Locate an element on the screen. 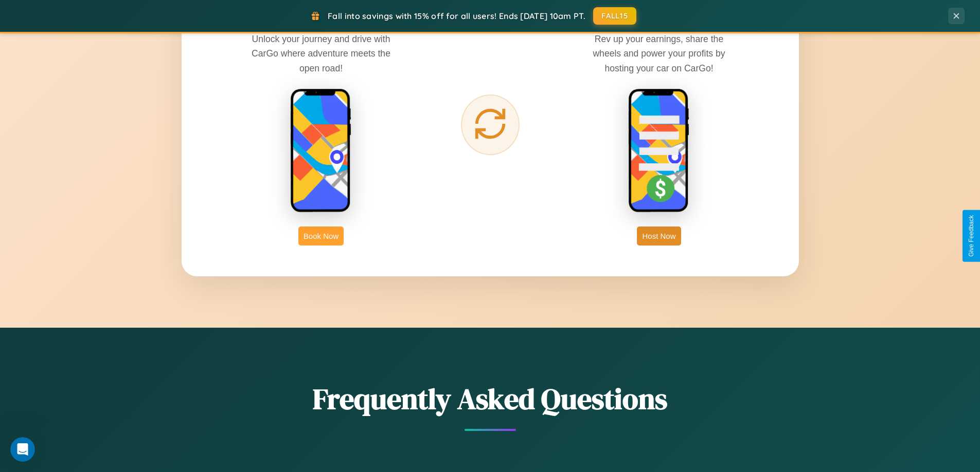 The image size is (980, 472). button: Host Now is located at coordinates (658, 236).